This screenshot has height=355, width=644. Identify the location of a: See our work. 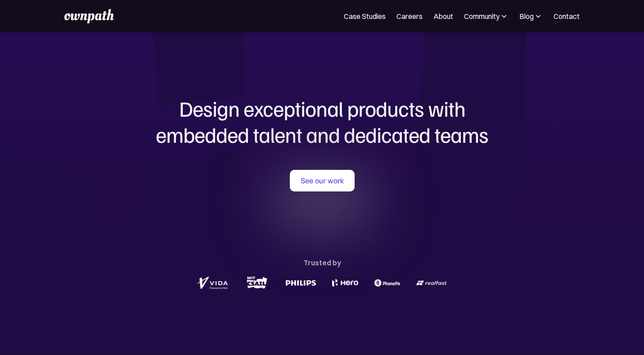
(322, 180).